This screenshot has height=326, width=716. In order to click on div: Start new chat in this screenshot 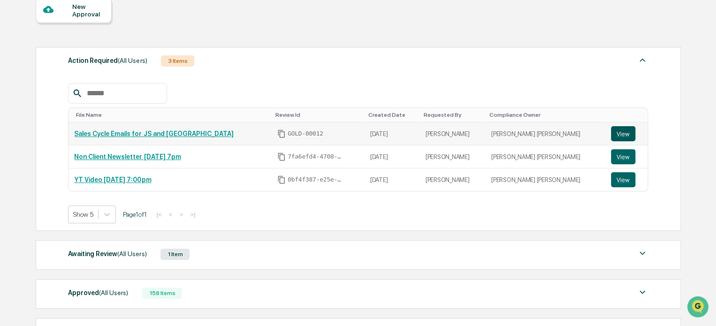, I will do `click(93, 76)`.